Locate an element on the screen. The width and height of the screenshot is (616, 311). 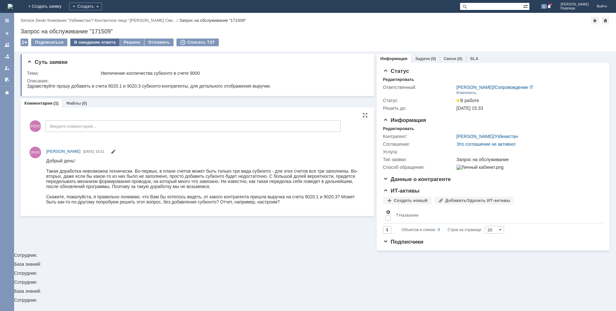
span: Настройки is located at coordinates (388, 212).